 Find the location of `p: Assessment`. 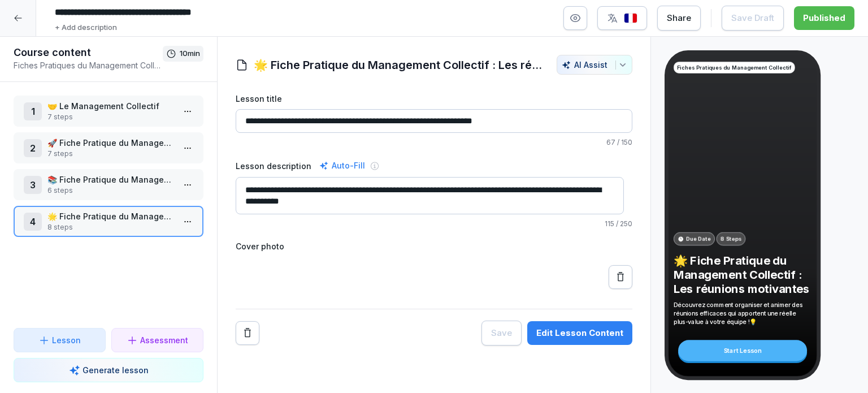

p: Assessment is located at coordinates (164, 340).